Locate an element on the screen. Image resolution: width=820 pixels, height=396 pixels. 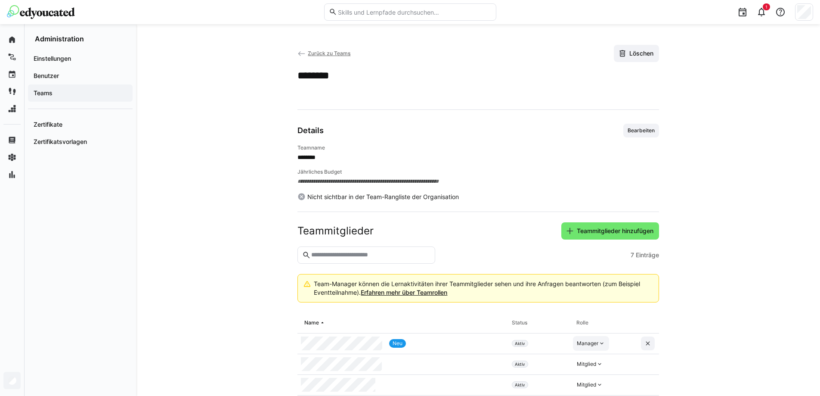
button: Bearbeiten is located at coordinates (641, 130).